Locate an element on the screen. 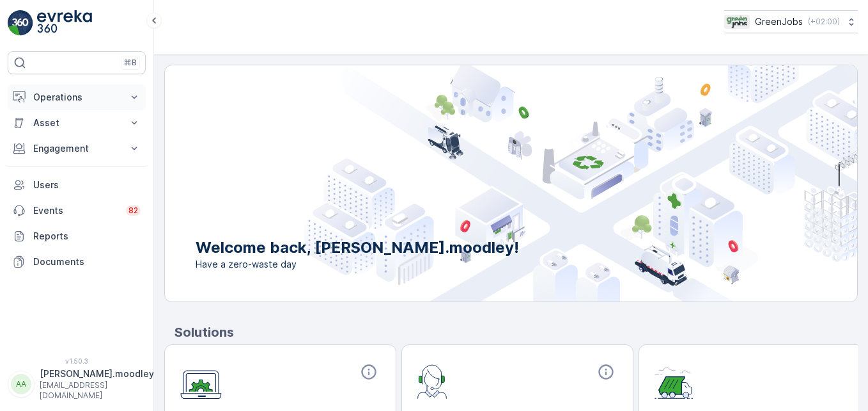 Image resolution: width=868 pixels, height=411 pixels. button: Operations is located at coordinates (77, 98).